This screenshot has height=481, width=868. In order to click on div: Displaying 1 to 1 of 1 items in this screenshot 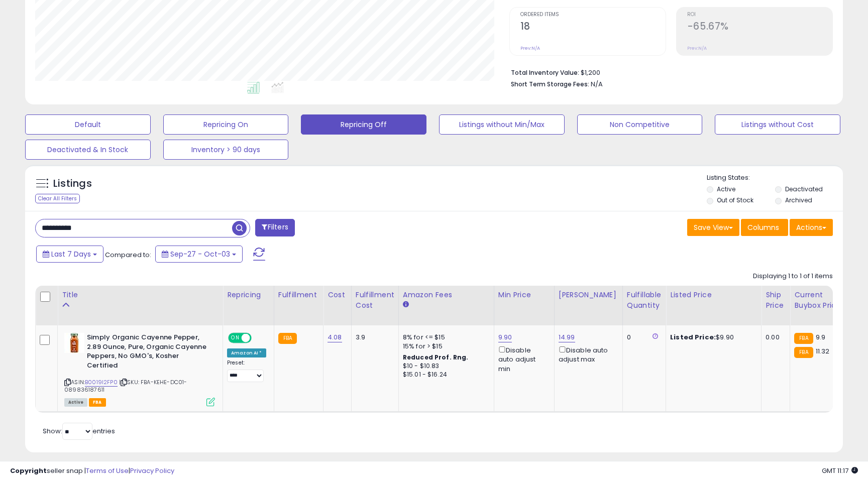, I will do `click(793, 276)`.